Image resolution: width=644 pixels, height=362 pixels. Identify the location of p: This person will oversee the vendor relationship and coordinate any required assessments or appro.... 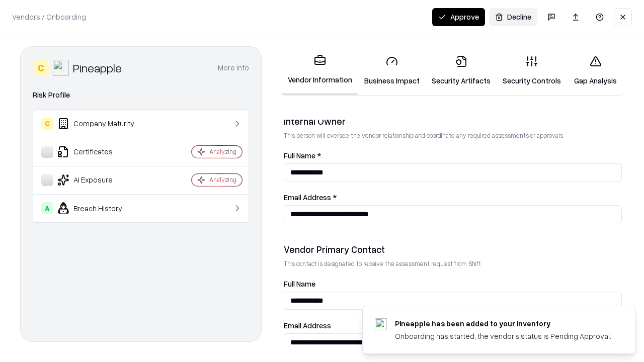
(453, 136).